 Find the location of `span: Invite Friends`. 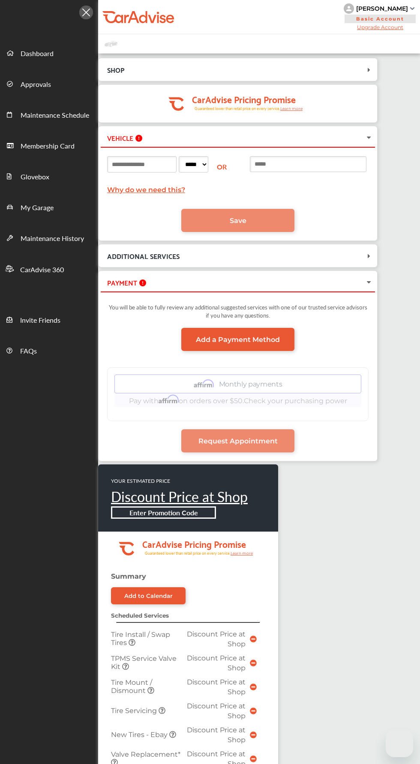

span: Invite Friends is located at coordinates (40, 321).